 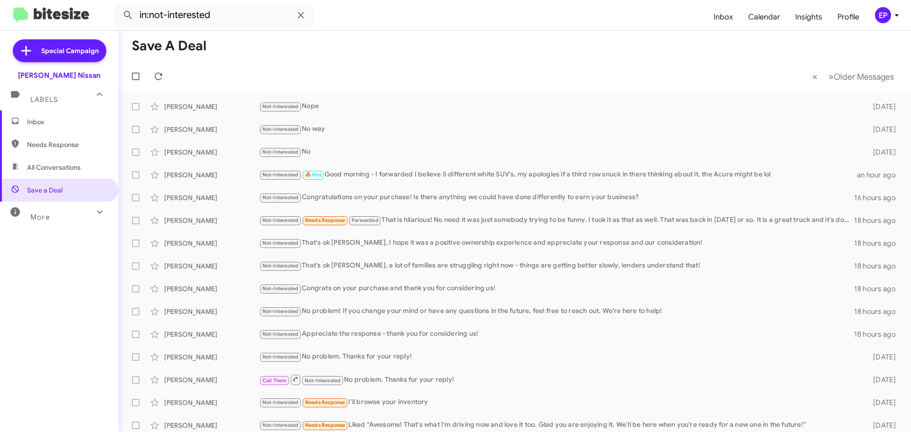 I want to click on h1: Save a Deal, so click(x=169, y=46).